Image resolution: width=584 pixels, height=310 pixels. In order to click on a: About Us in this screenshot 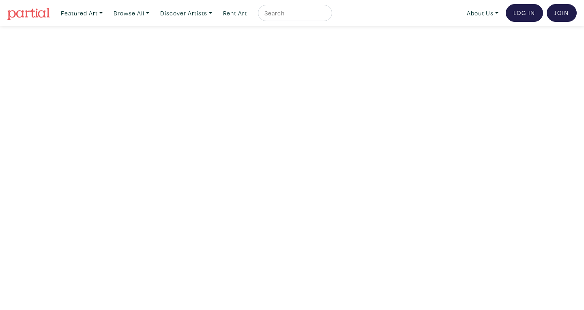, I will do `click(482, 13)`.